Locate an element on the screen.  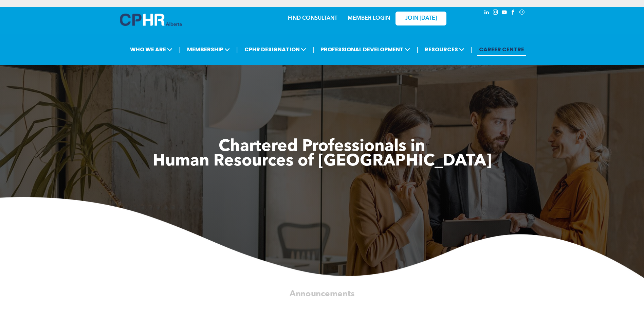
span: RESOURCES is located at coordinates (445, 49).